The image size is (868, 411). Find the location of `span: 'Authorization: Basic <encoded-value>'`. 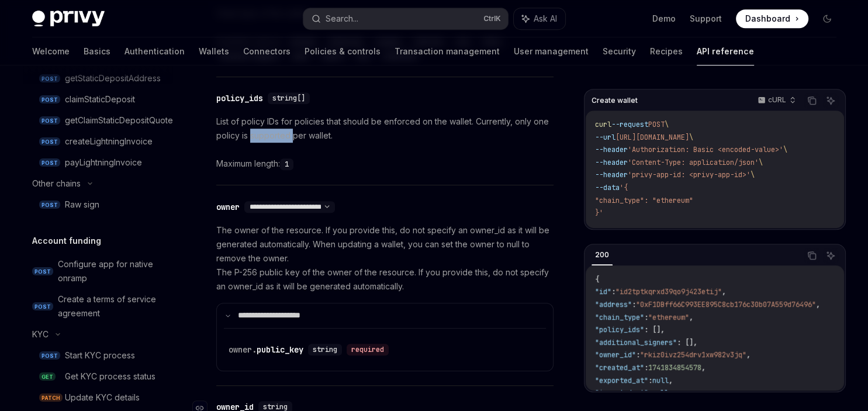

span: 'Authorization: Basic <encoded-value>' is located at coordinates (705, 150).